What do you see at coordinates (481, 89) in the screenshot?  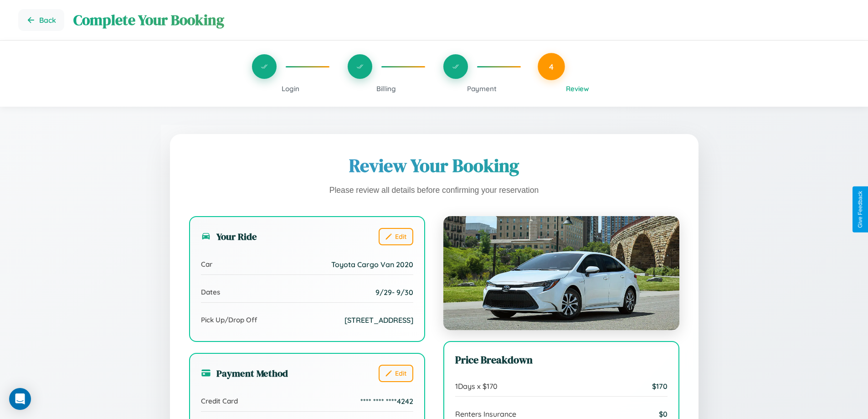 I see `span: Payment` at bounding box center [481, 89].